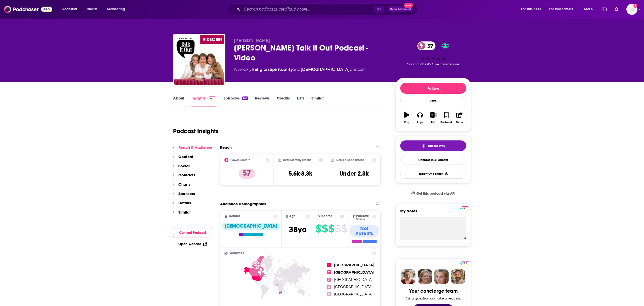  Describe the element at coordinates (28, 9) in the screenshot. I see `a: Podchaser - Follow, Share and Rate Podcasts` at that location.